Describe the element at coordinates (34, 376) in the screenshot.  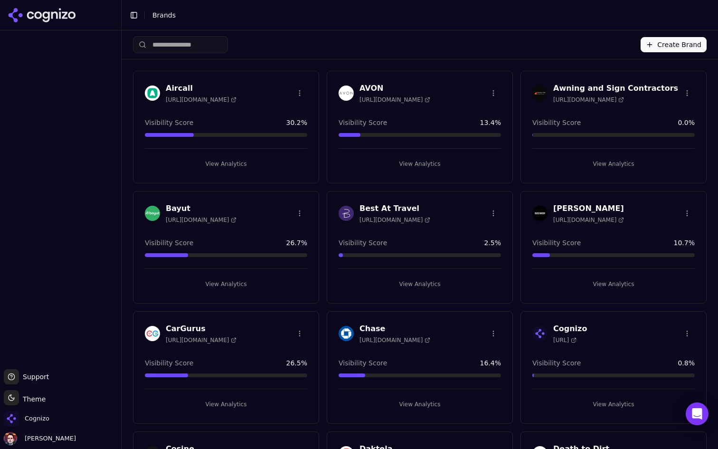
I see `span: Support` at that location.